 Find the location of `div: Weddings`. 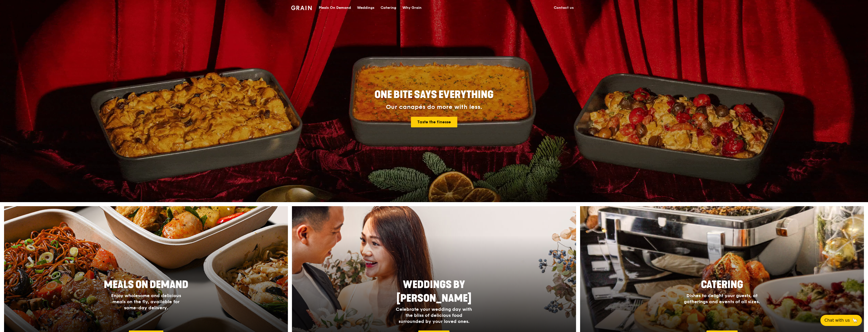

div: Weddings is located at coordinates (366, 8).